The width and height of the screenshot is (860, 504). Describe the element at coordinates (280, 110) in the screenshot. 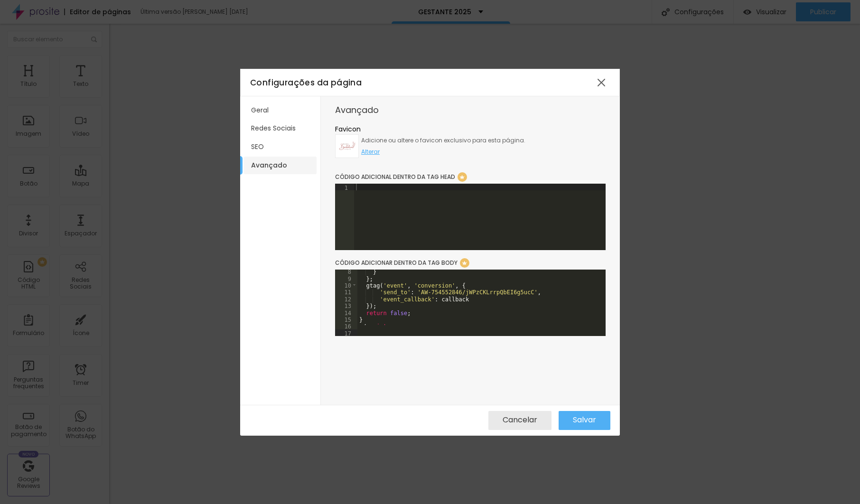

I see `li: Geral` at that location.